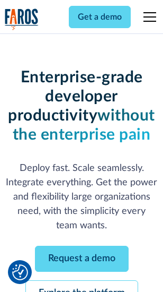 Image resolution: width=163 pixels, height=292 pixels. Describe the element at coordinates (20, 272) in the screenshot. I see `button: Cookie Settings` at that location.